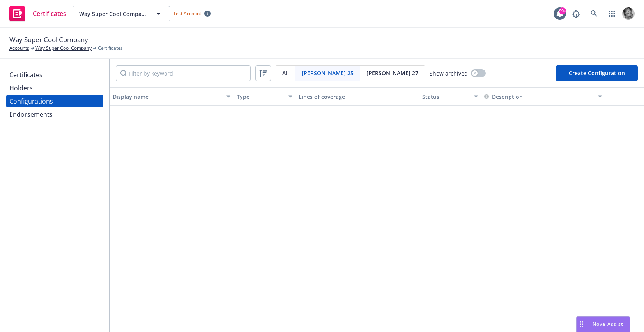 This screenshot has width=644, height=332. I want to click on div: Endorsements, so click(30, 114).